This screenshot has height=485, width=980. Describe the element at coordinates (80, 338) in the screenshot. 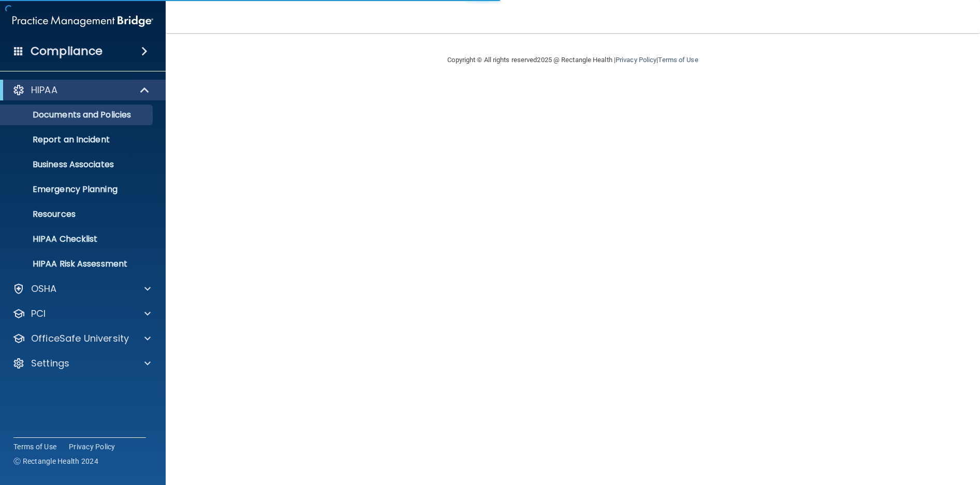

I see `p: OfficeSafe University` at that location.